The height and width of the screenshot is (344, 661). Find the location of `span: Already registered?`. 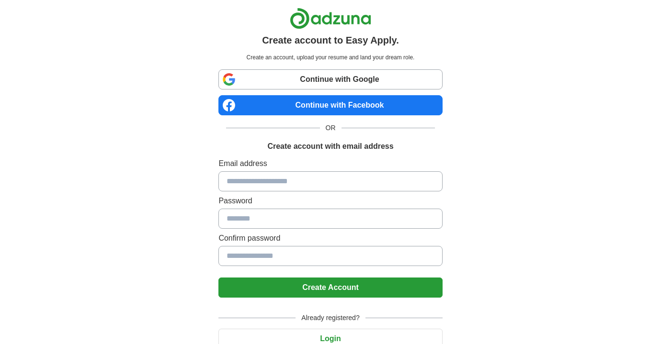

span: Already registered? is located at coordinates (330, 318).